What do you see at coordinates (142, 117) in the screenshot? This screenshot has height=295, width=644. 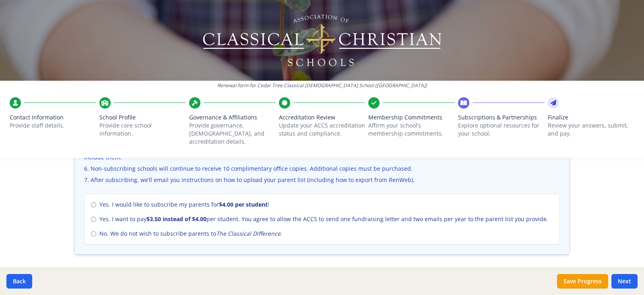 I see `span: School Profile` at bounding box center [142, 117].